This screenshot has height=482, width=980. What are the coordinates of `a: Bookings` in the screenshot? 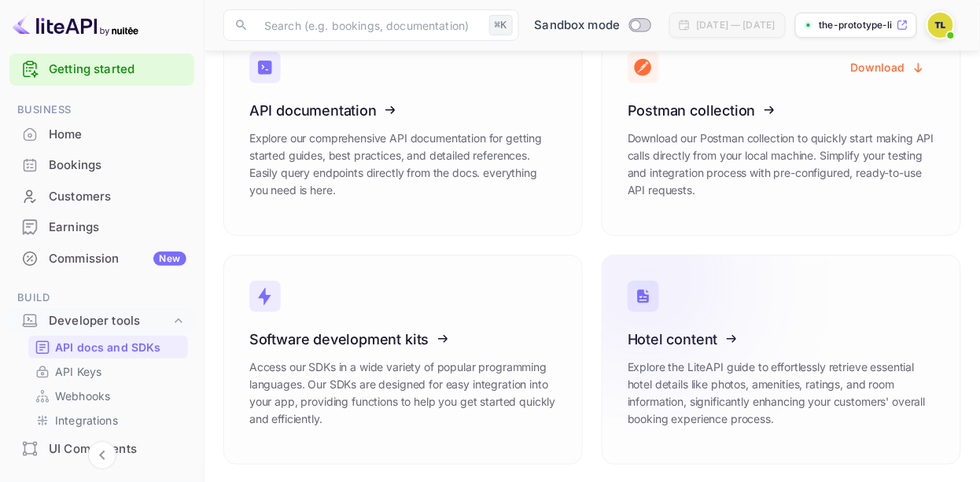 It's located at (101, 164).